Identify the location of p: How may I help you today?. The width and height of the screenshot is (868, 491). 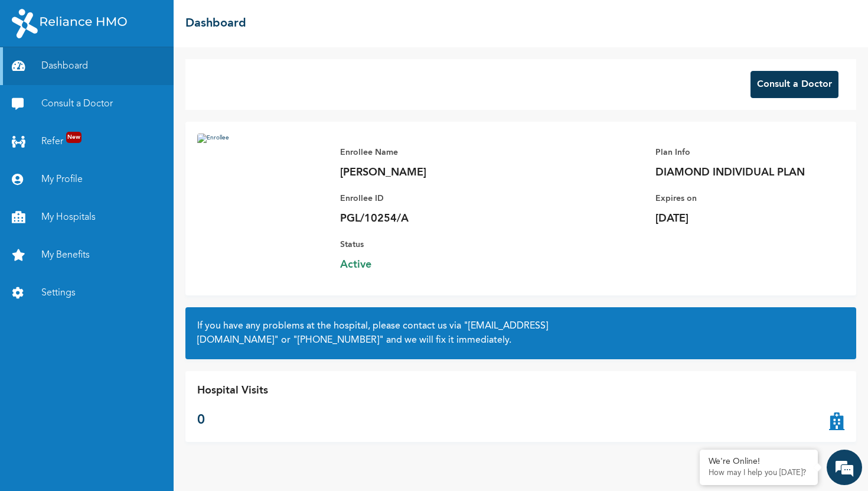
(759, 473).